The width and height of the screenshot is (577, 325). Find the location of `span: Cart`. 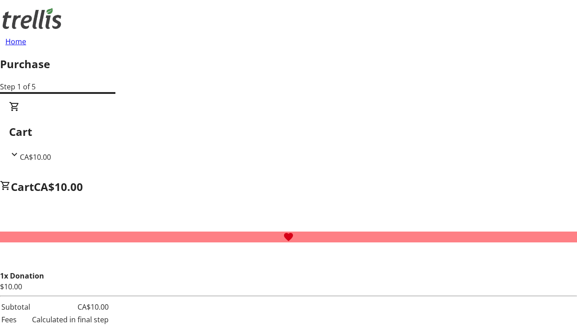

span: Cart is located at coordinates (22, 186).